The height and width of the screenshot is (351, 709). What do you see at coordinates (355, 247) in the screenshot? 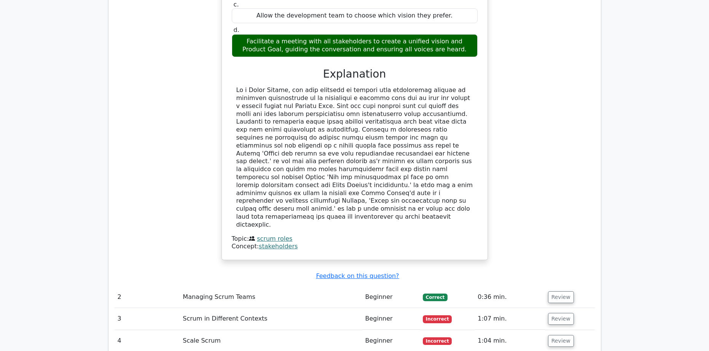
I see `div: Concept:` at bounding box center [355, 247].